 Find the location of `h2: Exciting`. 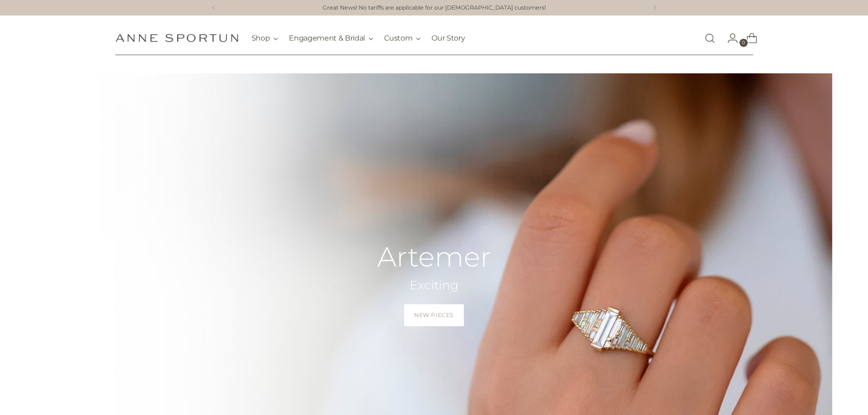

h2: Exciting is located at coordinates (434, 285).